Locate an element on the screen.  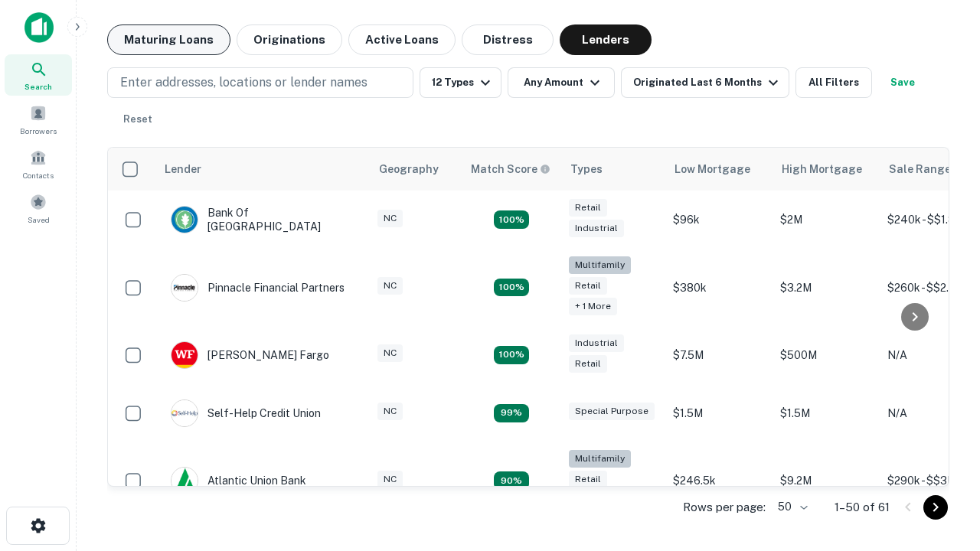
div: + 1 more is located at coordinates (593, 306).